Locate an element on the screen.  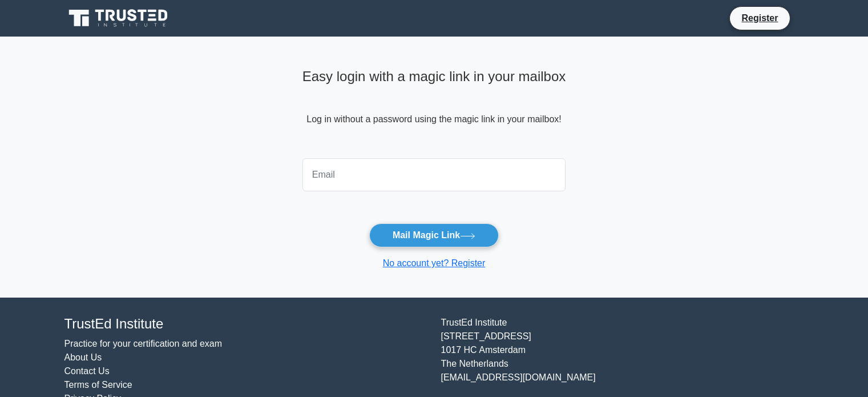
a: About Us is located at coordinates (83, 357).